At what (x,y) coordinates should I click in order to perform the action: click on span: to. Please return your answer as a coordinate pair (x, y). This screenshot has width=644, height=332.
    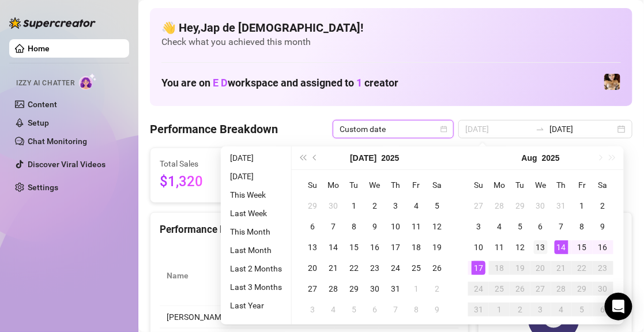
    Looking at the image, I should click on (540, 129).